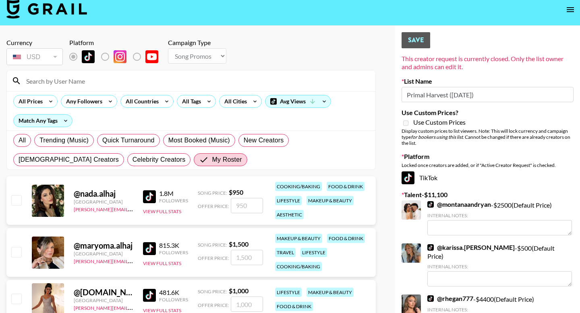 The width and height of the screenshot is (580, 313). What do you see at coordinates (196, 81) in the screenshot?
I see `input: Search by User Name` at bounding box center [196, 81].